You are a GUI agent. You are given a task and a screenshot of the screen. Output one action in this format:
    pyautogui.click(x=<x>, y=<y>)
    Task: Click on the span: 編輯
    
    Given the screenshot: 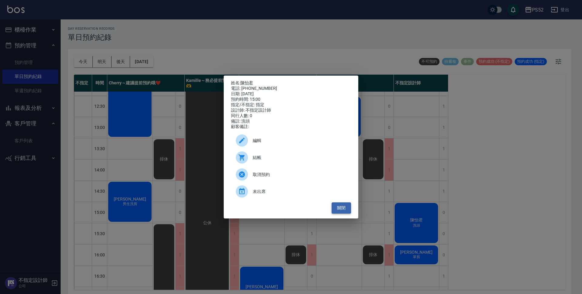 What is the action you would take?
    pyautogui.click(x=300, y=140)
    